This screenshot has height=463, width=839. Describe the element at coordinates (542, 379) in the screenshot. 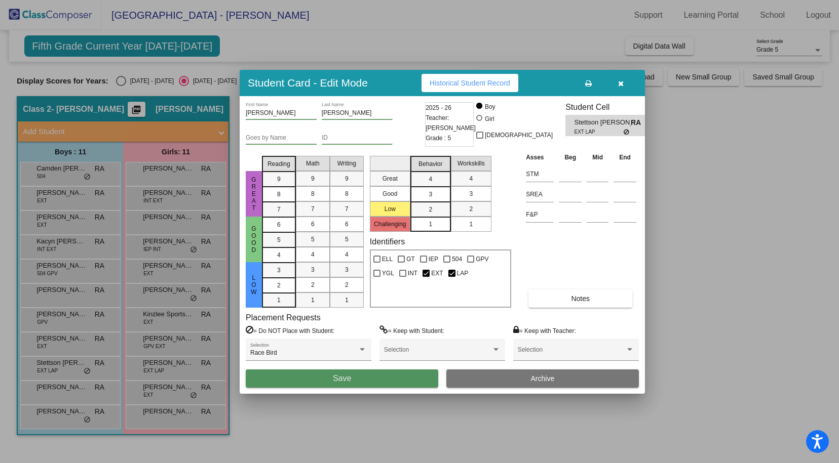

I see `button: Archive` at that location.